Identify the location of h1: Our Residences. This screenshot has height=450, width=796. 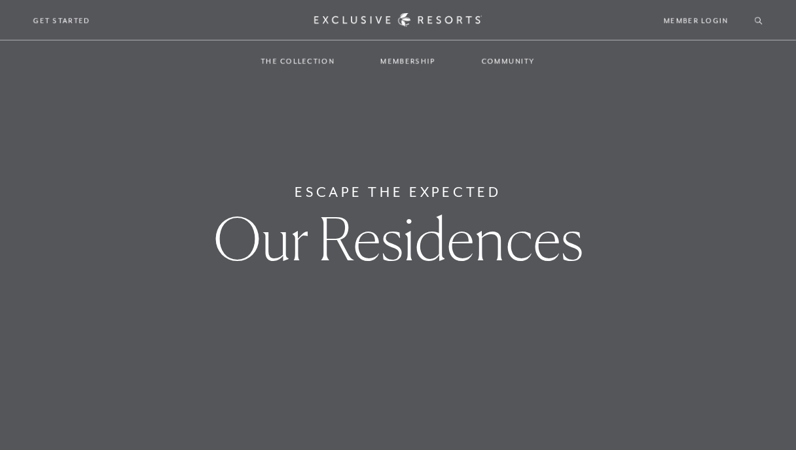
(398, 239).